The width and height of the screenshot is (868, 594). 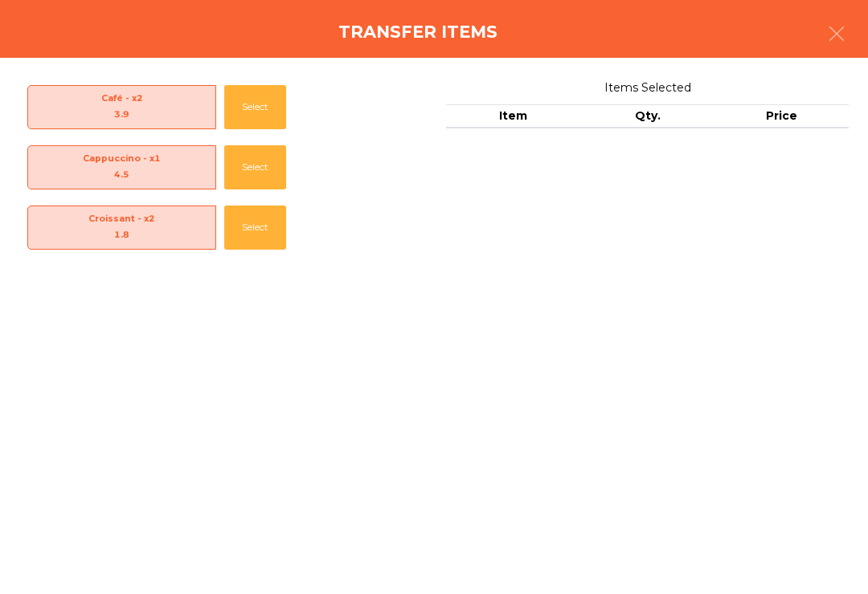 What do you see at coordinates (647, 87) in the screenshot?
I see `span: Items Selected` at bounding box center [647, 87].